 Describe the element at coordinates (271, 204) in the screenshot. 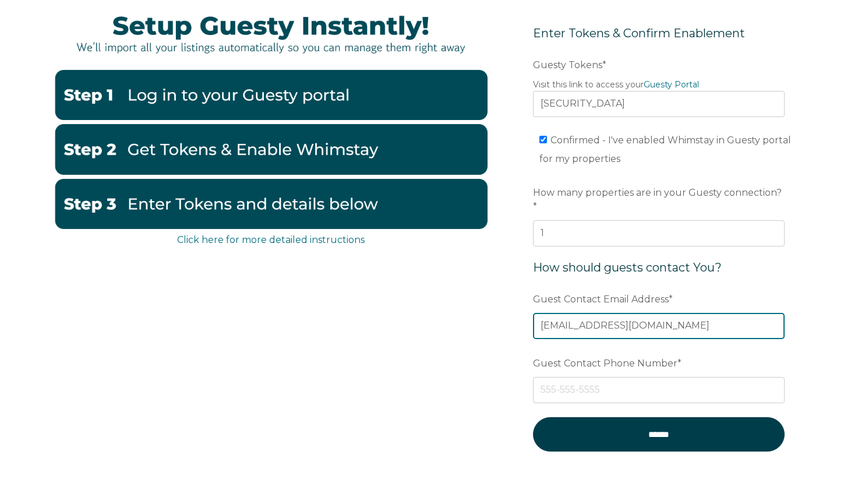

I see `img: EnterbelowGuesty` at that location.